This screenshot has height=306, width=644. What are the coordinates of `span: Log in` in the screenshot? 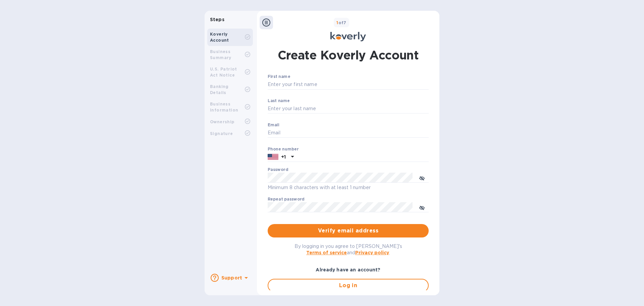 It's located at (348, 285).